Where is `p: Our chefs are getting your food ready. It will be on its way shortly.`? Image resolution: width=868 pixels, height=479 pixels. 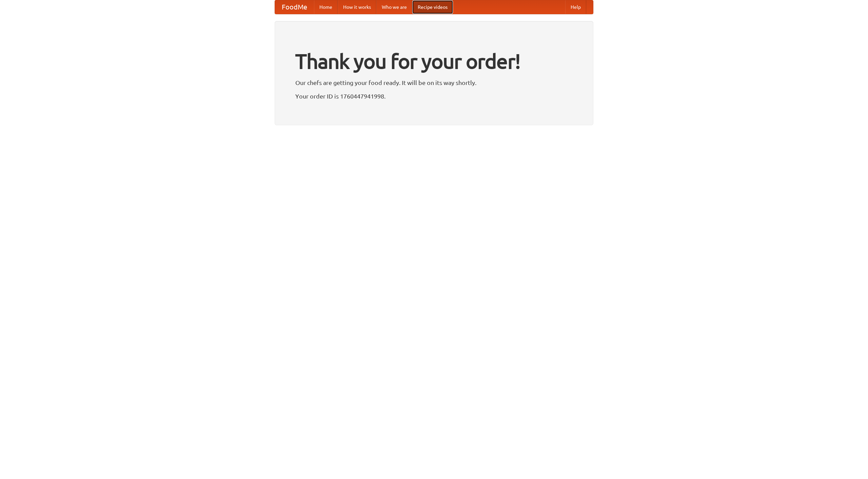 p: Our chefs are getting your food ready. It will be on its way shortly. is located at coordinates (434, 83).